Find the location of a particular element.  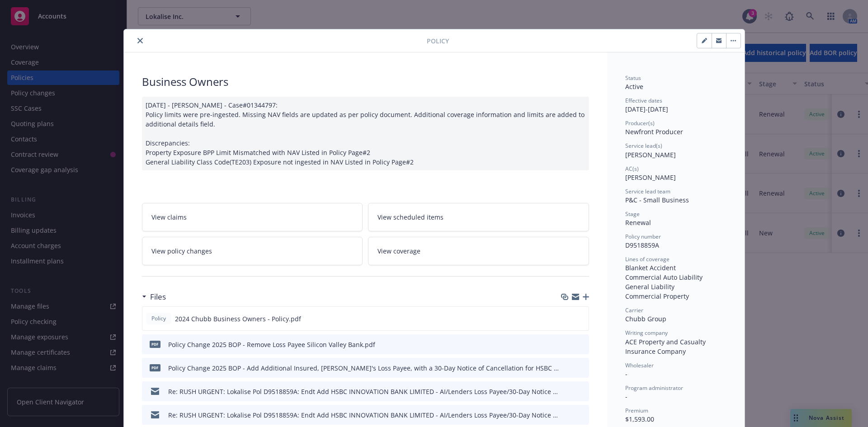

span: Chubb Group is located at coordinates (646, 318).